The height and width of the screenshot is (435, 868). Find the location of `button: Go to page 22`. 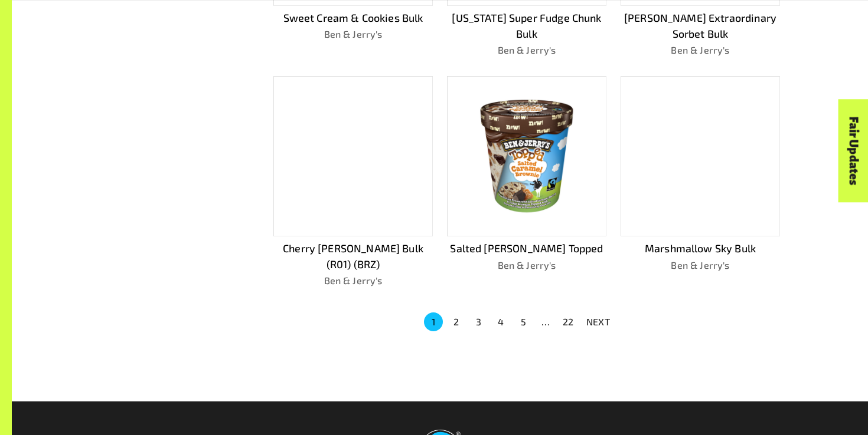

button: Go to page 22 is located at coordinates (568, 322).